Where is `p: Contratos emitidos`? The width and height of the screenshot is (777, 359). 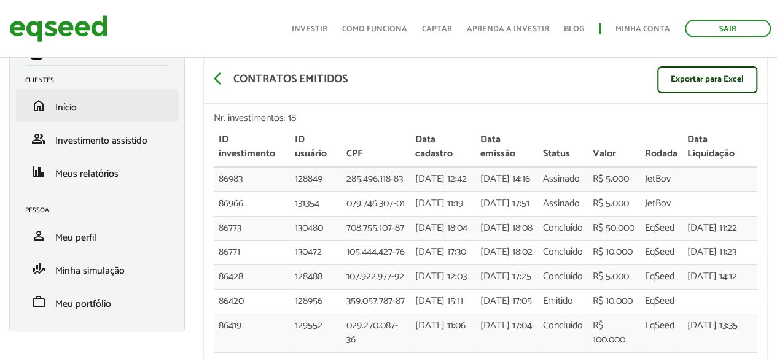 p: Contratos emitidos is located at coordinates (290, 80).